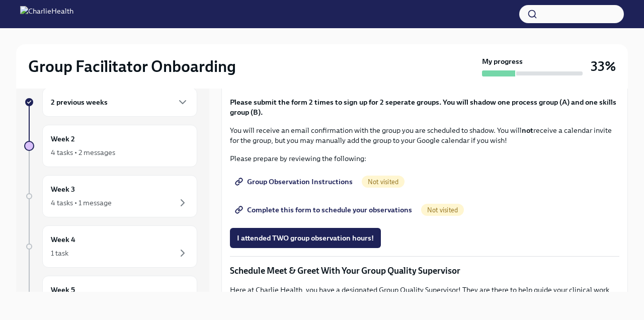 This screenshot has height=320, width=644. I want to click on h3: 33%, so click(603, 67).